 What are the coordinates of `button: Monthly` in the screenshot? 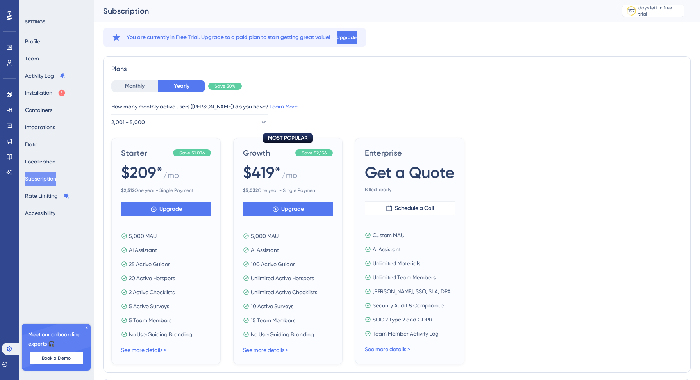 It's located at (135, 86).